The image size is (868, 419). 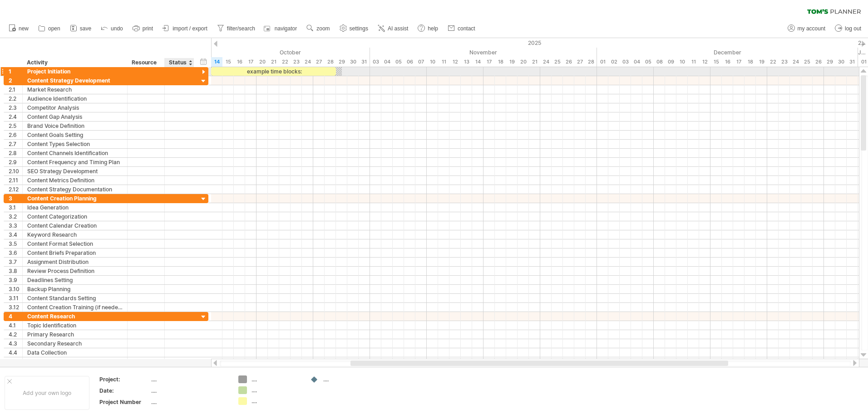 What do you see at coordinates (75, 144) in the screenshot?
I see `div: Content Types Selection` at bounding box center [75, 144].